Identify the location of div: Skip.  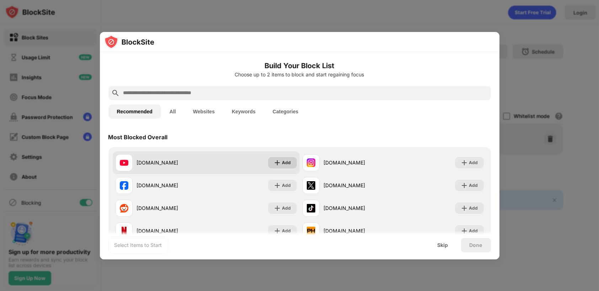
(443, 245).